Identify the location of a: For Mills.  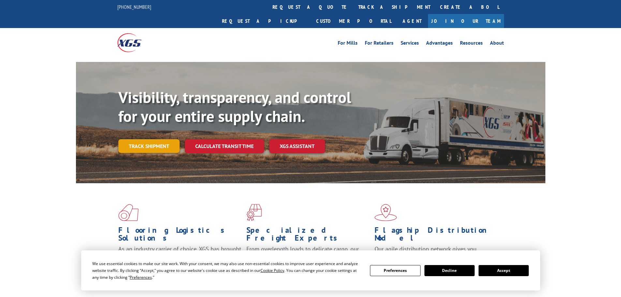
(348, 44).